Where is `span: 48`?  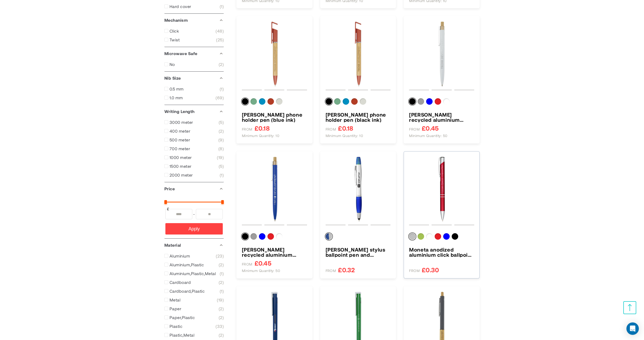 span: 48 is located at coordinates (220, 31).